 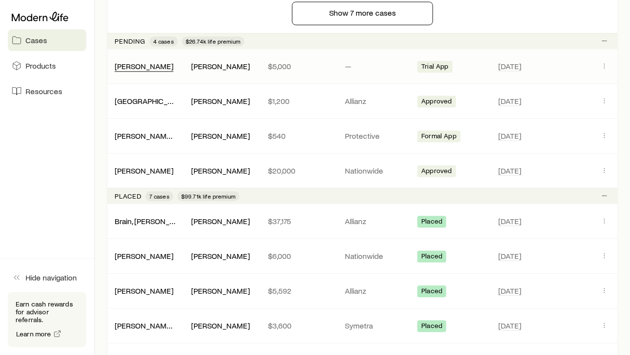 I want to click on span: Cases, so click(x=36, y=40).